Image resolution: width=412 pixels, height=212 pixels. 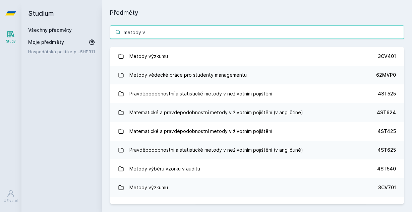 What do you see at coordinates (386, 113) in the screenshot?
I see `div: 4ST624` at bounding box center [386, 113].